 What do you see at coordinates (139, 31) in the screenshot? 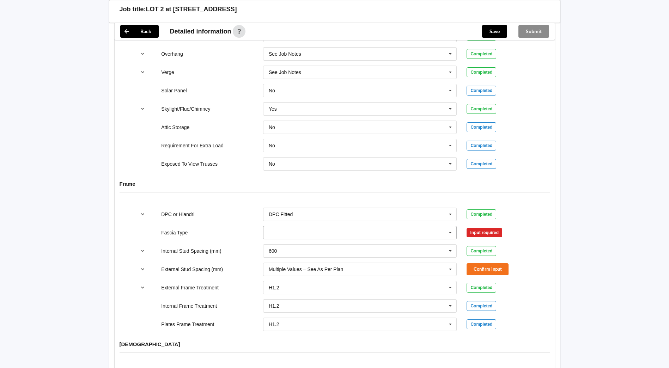
I see `button: Back` at bounding box center [139, 31].